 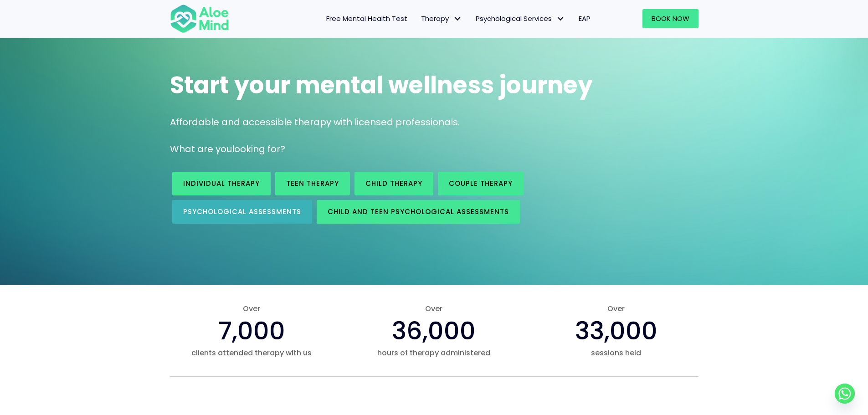 What do you see at coordinates (480, 184) in the screenshot?
I see `span: Couple therapy` at bounding box center [480, 184].